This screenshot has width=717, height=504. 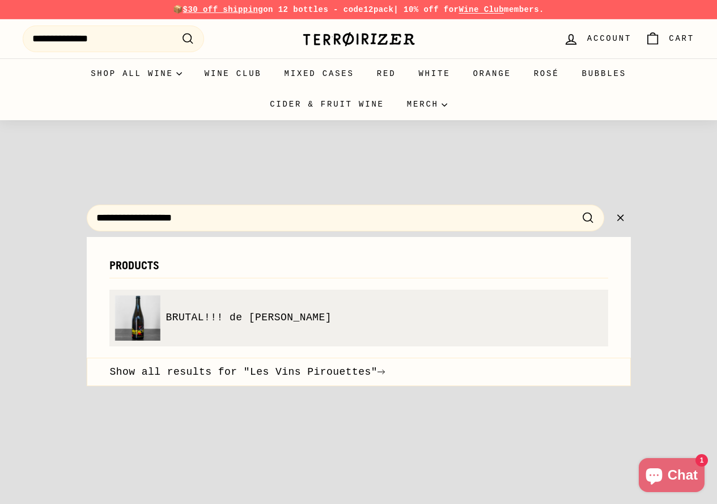 I want to click on summary: Merch, so click(x=427, y=104).